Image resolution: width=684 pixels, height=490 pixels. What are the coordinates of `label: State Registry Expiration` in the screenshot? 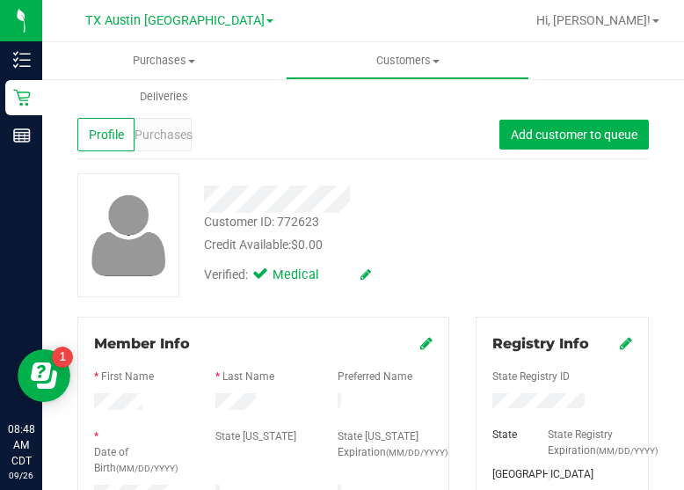 It's located at (590, 442).